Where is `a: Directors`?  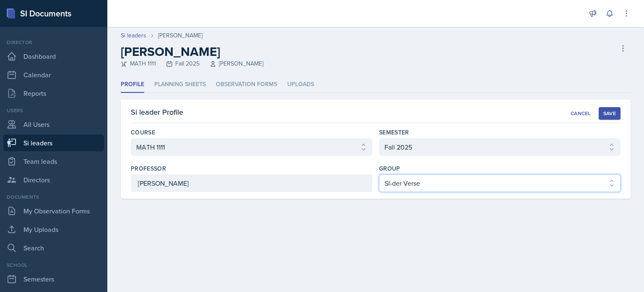 a: Directors is located at coordinates (53, 180).